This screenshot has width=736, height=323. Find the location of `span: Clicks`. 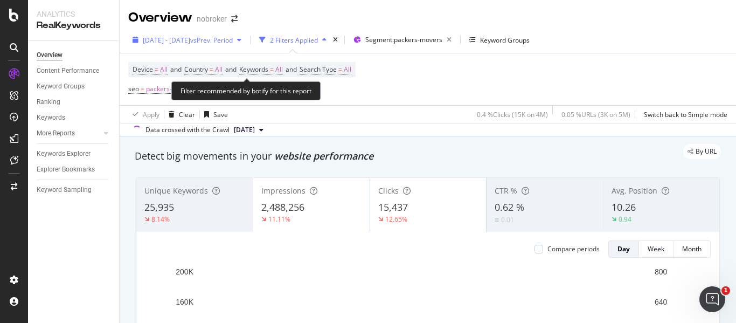

span: Clicks is located at coordinates (388, 190).